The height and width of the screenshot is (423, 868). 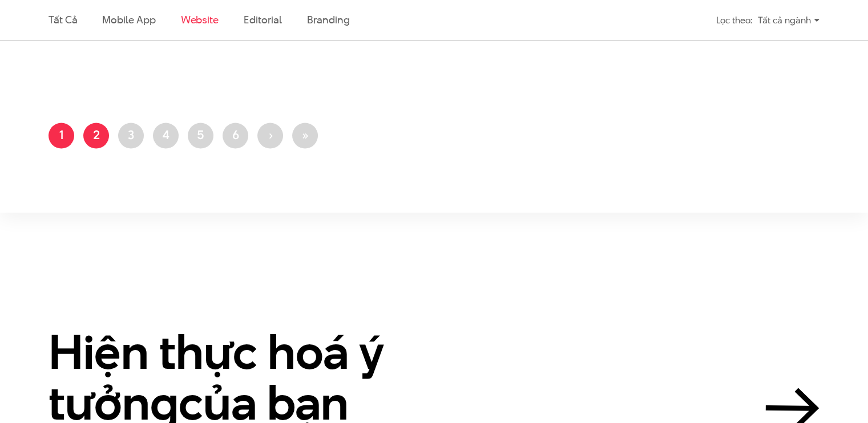 I want to click on a: Mobile app, so click(x=129, y=19).